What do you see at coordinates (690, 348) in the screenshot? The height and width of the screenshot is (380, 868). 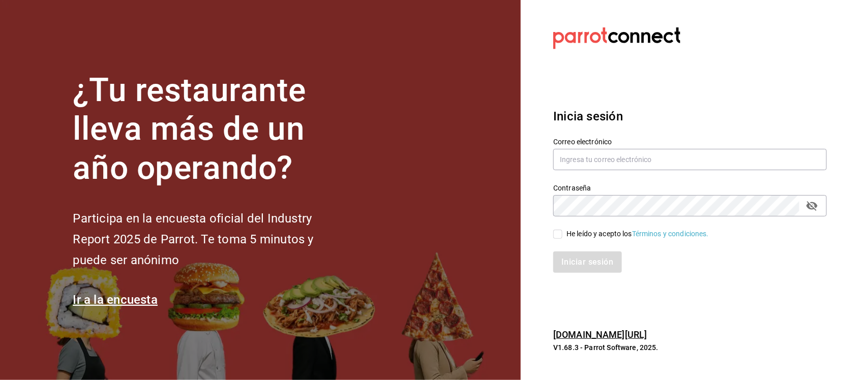 I see `p: V1.68.3 - Parrot Software, 2025.` at bounding box center [690, 348].